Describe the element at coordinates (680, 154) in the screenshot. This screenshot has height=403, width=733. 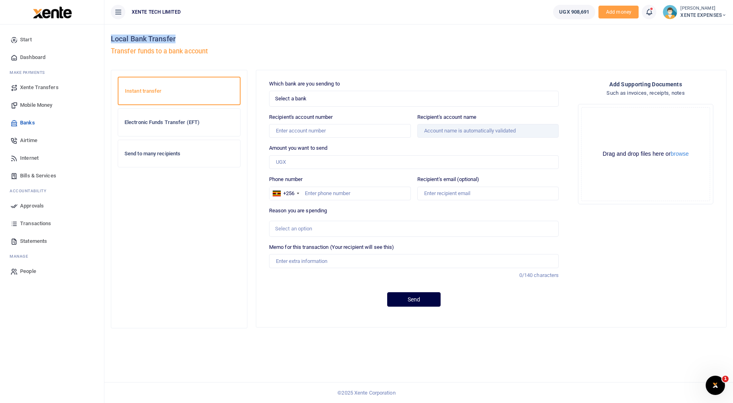
I see `button: browse` at that location.